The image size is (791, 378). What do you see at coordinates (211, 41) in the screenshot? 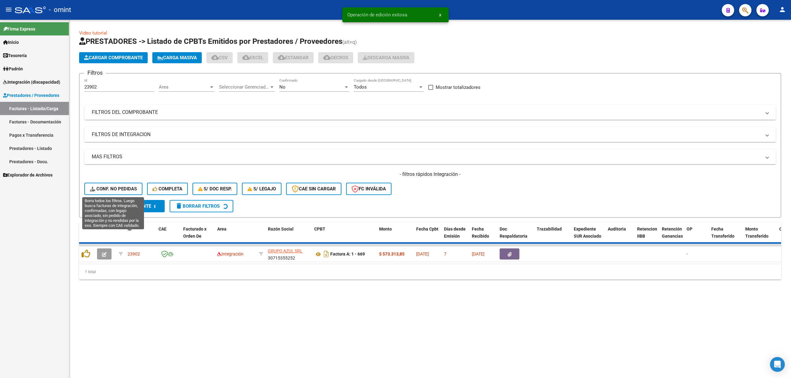
I see `span: PRESTADORES -> Listado de CPBTs Emitidos por Prestadores / Proveedores` at bounding box center [211, 41].